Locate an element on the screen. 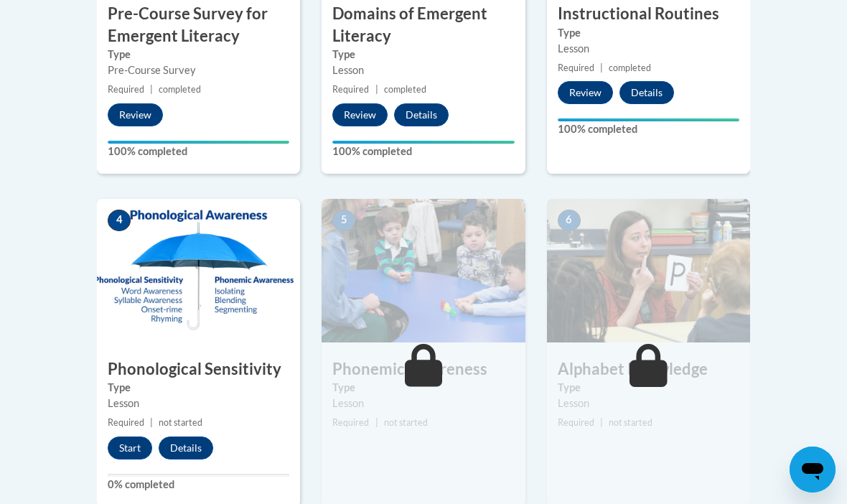 The width and height of the screenshot is (847, 504). span: 6 is located at coordinates (570, 220).